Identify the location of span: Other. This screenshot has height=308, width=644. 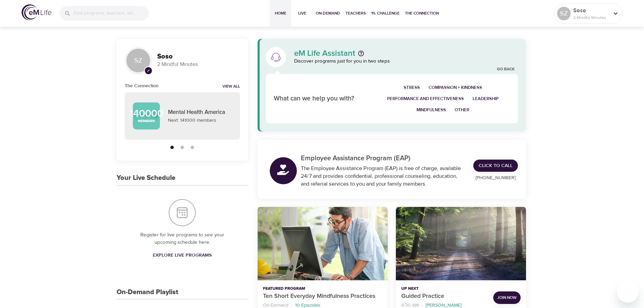
(462, 110).